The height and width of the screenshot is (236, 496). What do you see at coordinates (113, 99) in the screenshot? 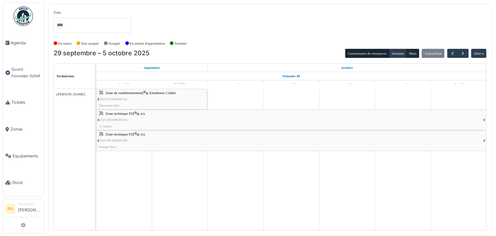
I see `span: 2025/03/408/00142` at bounding box center [113, 99].